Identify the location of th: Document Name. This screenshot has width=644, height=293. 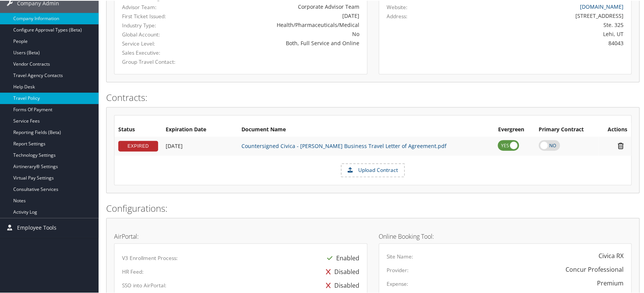
(366, 129).